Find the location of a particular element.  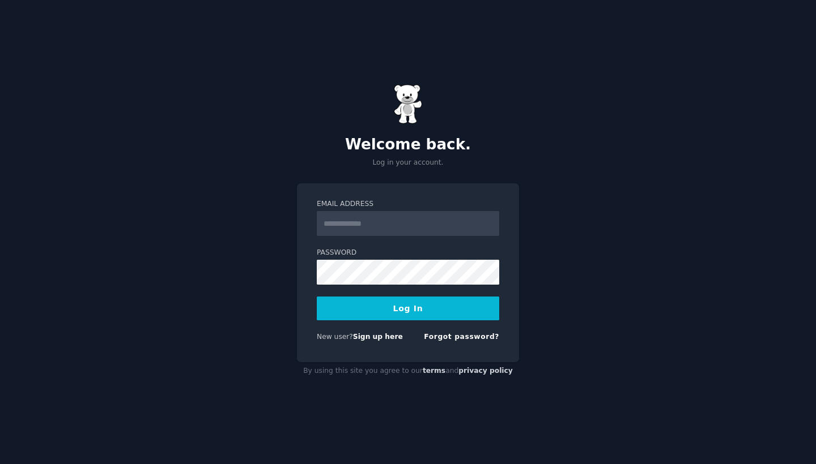

p: Log in your account. is located at coordinates (408, 163).